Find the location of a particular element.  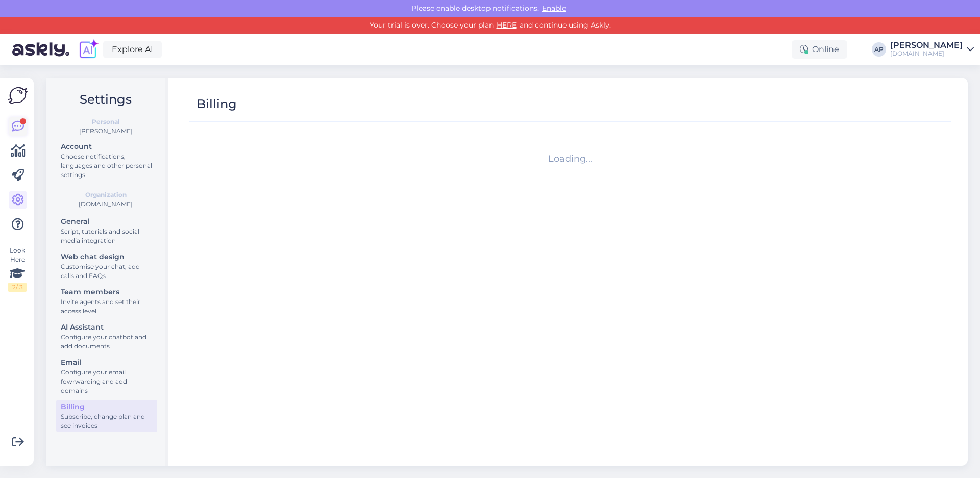

a: GeneralScript, tutorials and social media integration is located at coordinates (106, 231).